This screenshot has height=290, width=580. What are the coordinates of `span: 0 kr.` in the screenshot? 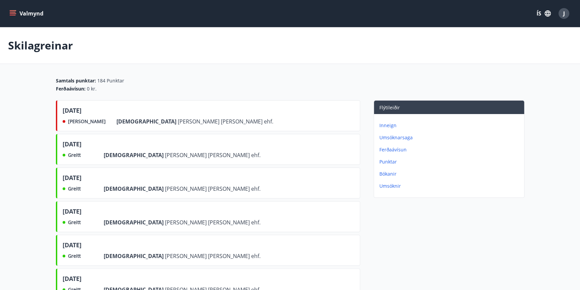 It's located at (92, 89).